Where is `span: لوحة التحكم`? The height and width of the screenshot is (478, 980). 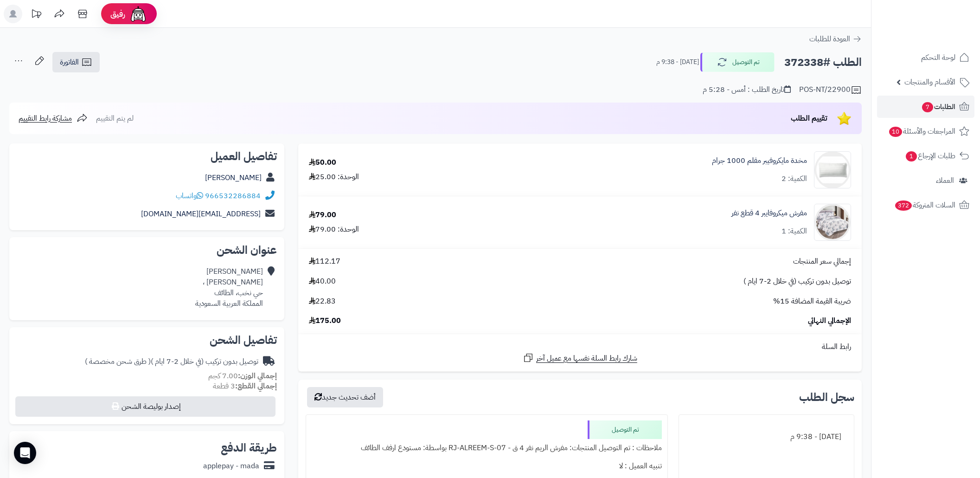
span: لوحة التحكم is located at coordinates (938, 57).